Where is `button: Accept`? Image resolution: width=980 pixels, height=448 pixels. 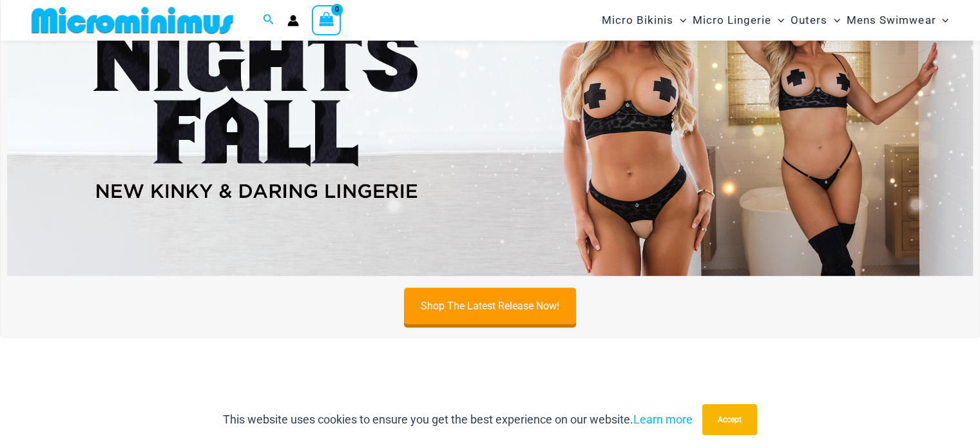 button: Accept is located at coordinates (729, 419).